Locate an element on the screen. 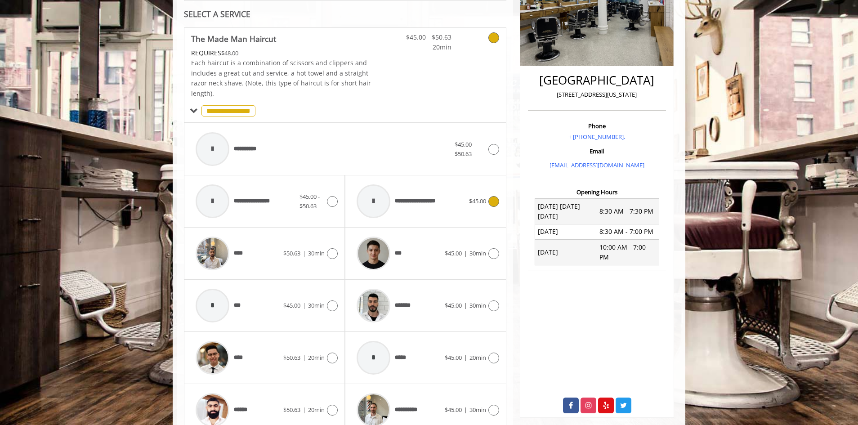 Image resolution: width=858 pixels, height=425 pixels. td: 10:00 AM - 7:00 PM is located at coordinates (628, 252).